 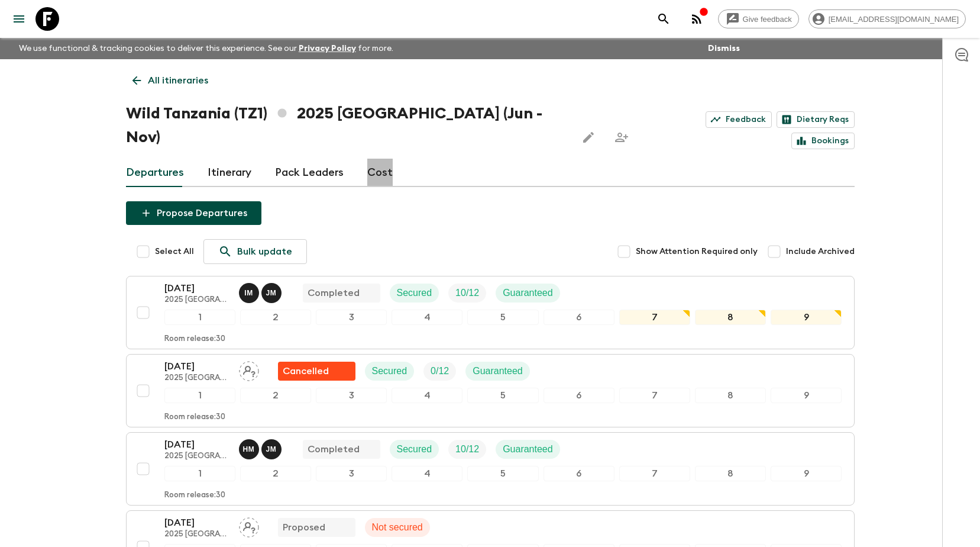 What do you see at coordinates (821, 252) in the screenshot?
I see `span: Include Archived` at bounding box center [821, 252].